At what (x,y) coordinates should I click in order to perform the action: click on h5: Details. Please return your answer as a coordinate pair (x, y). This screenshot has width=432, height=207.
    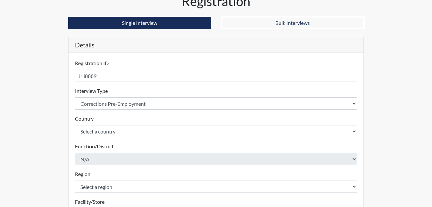
    Looking at the image, I should click on (216, 45).